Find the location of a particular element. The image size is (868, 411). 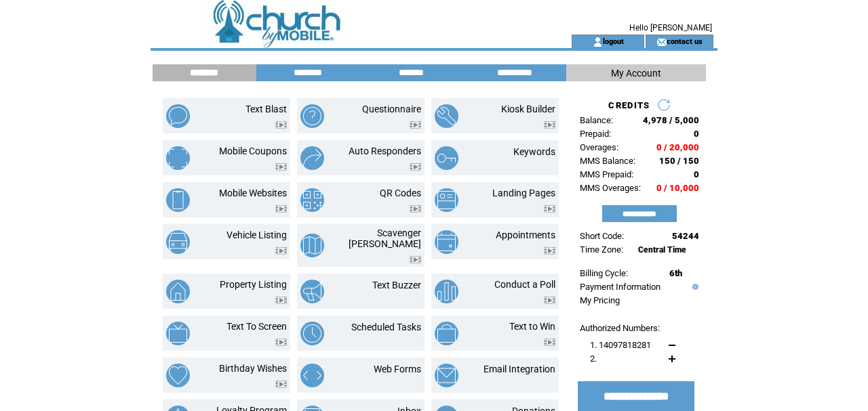

span: 2. is located at coordinates (593, 358).